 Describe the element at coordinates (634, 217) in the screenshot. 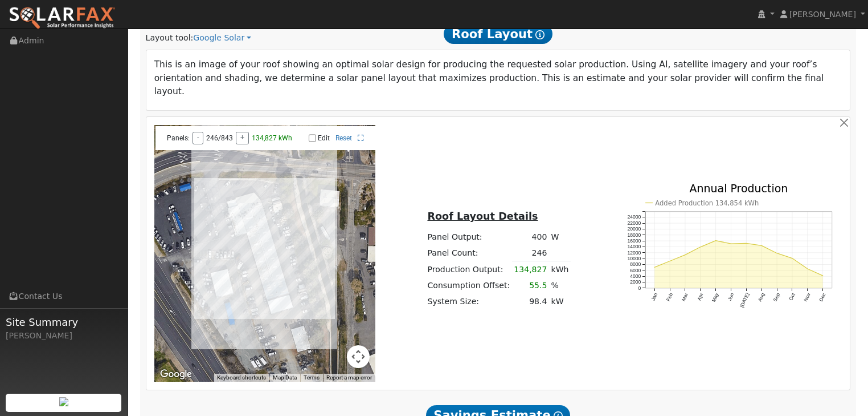

I see `text: 24000` at that location.